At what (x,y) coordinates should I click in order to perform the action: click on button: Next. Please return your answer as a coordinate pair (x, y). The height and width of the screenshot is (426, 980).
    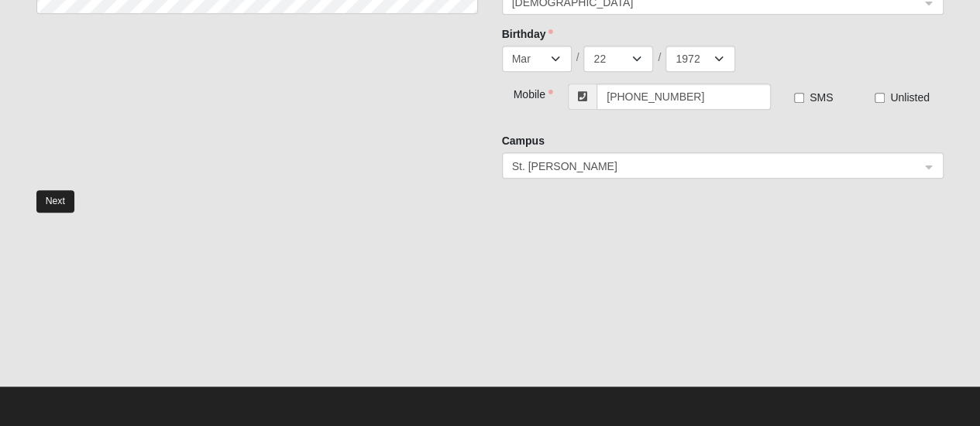
    Looking at the image, I should click on (55, 201).